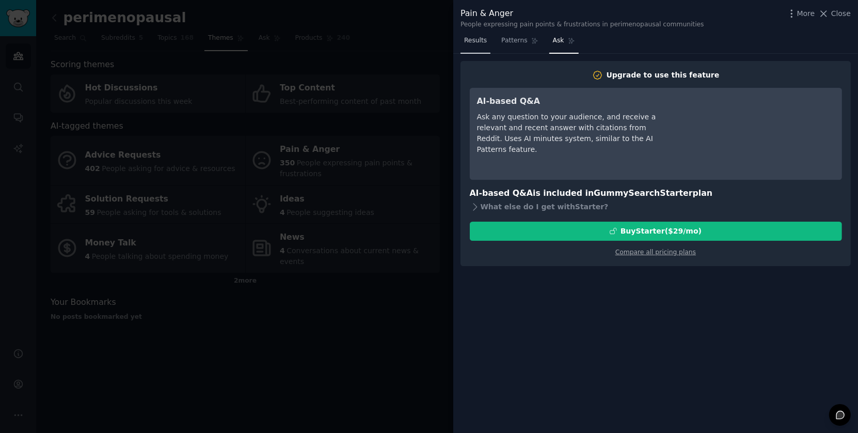 Image resolution: width=858 pixels, height=433 pixels. What do you see at coordinates (519, 43) in the screenshot?
I see `a: Patterns` at bounding box center [519, 43].